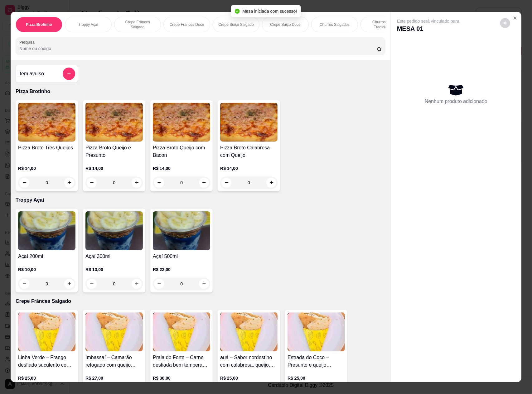 The height and width of the screenshot is (394, 532). What do you see at coordinates (248, 152) in the screenshot?
I see `h4: Pizza Broto Calabresa com Queijo` at bounding box center [248, 152].